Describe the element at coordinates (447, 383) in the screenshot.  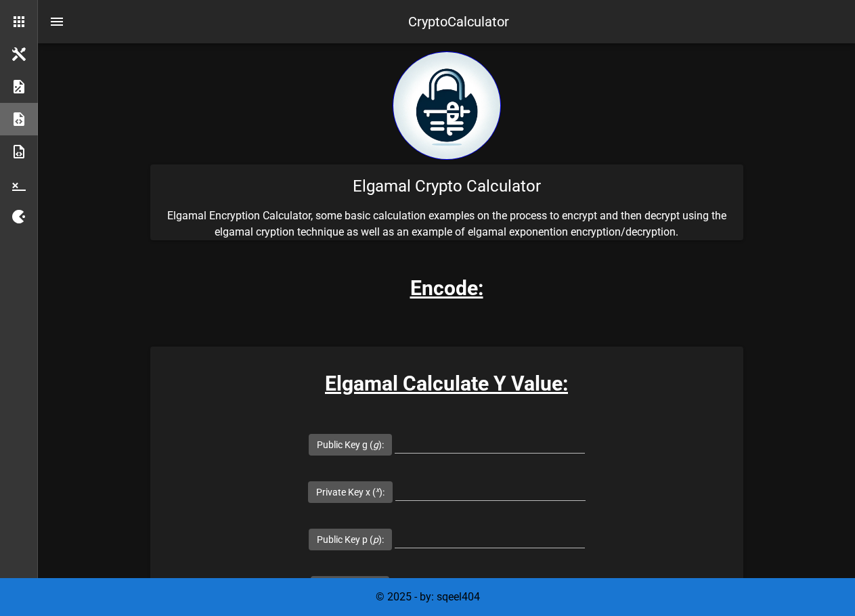
I see `h3: Elgamal Calculate Y Value:` at that location.